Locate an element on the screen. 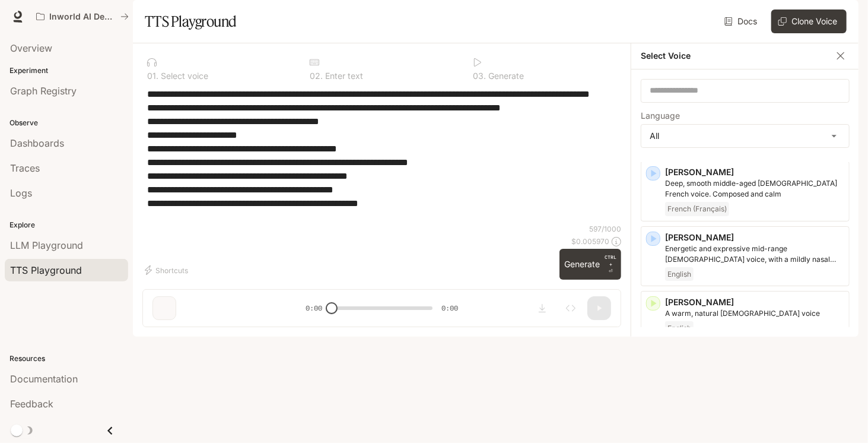 This screenshot has height=443, width=868. p: 0 2 . is located at coordinates (316, 76).